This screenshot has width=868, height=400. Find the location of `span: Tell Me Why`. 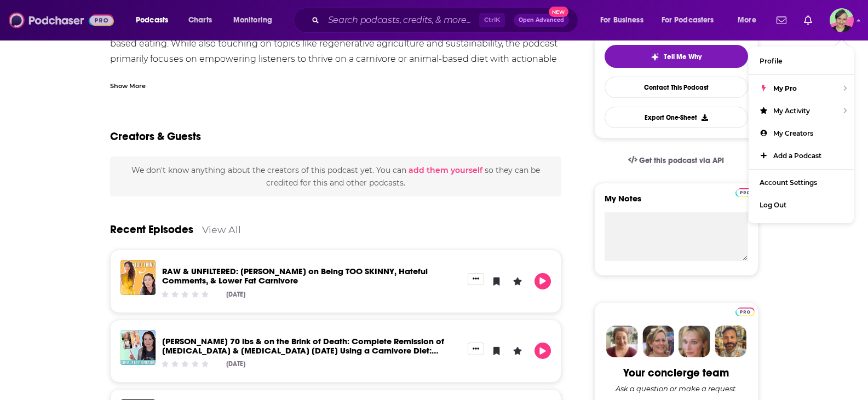

span: Tell Me Why is located at coordinates (682, 57).